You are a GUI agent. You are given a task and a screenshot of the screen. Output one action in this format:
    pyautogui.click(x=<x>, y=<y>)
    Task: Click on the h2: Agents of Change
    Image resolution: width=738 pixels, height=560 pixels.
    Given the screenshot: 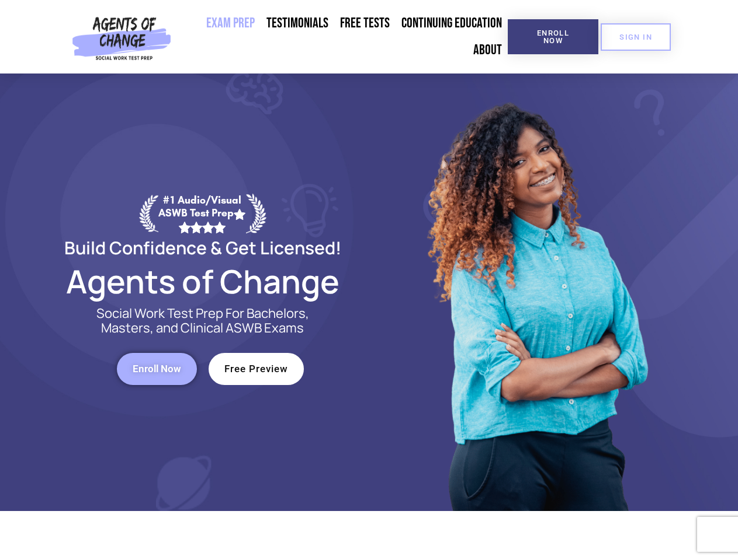 What is the action you would take?
    pyautogui.click(x=202, y=281)
    